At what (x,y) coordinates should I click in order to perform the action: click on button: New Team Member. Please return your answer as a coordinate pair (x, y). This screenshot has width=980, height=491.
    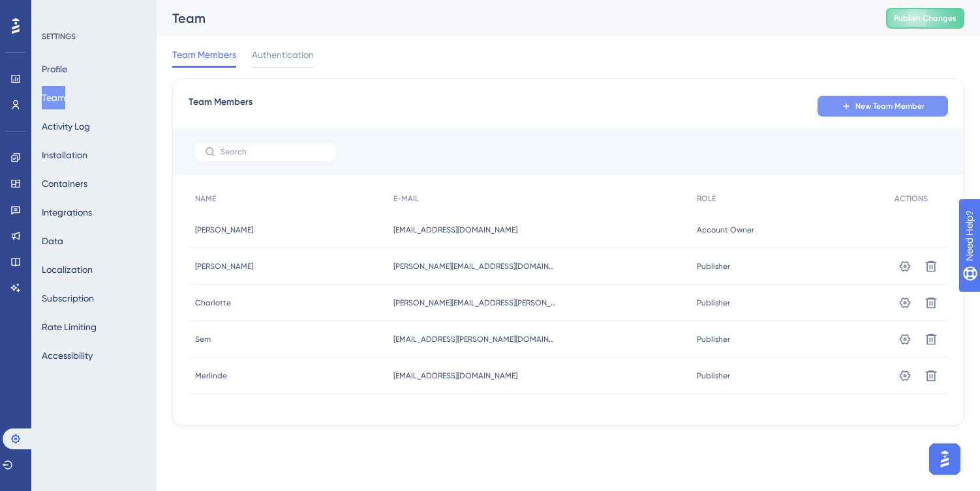
    Looking at the image, I should click on (882, 106).